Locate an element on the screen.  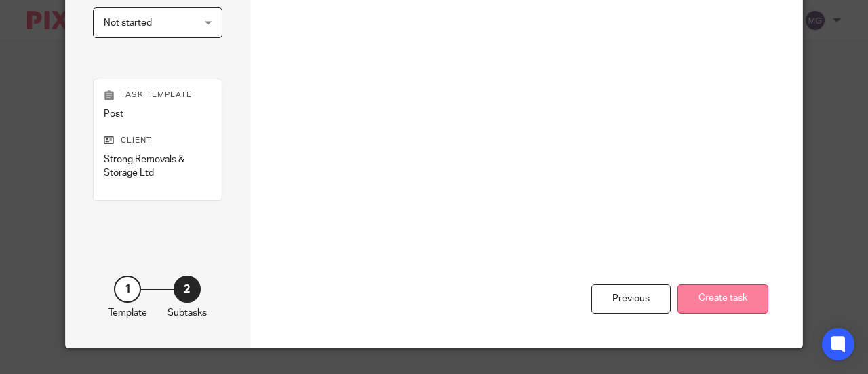
button: Create task is located at coordinates (723, 298).